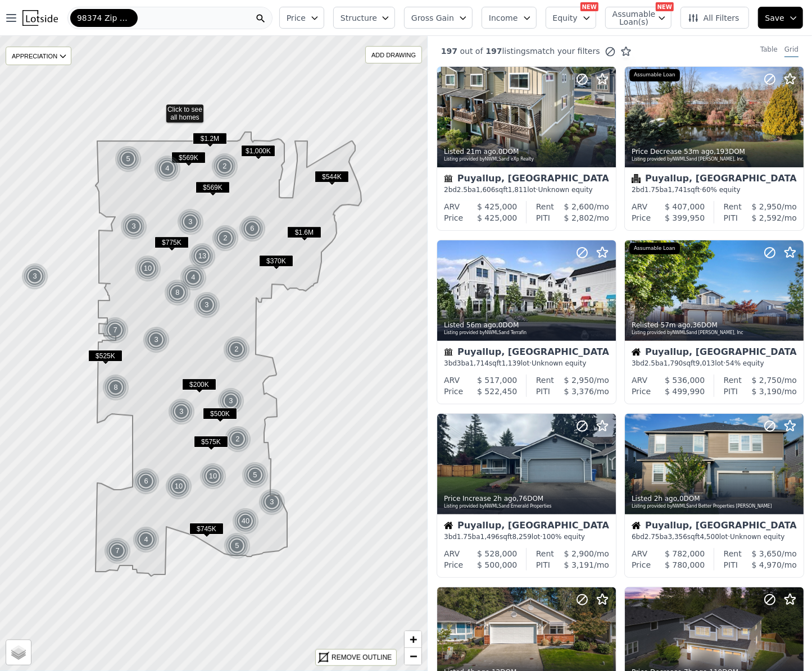 This screenshot has width=812, height=671. I want to click on div: 5, so click(128, 159).